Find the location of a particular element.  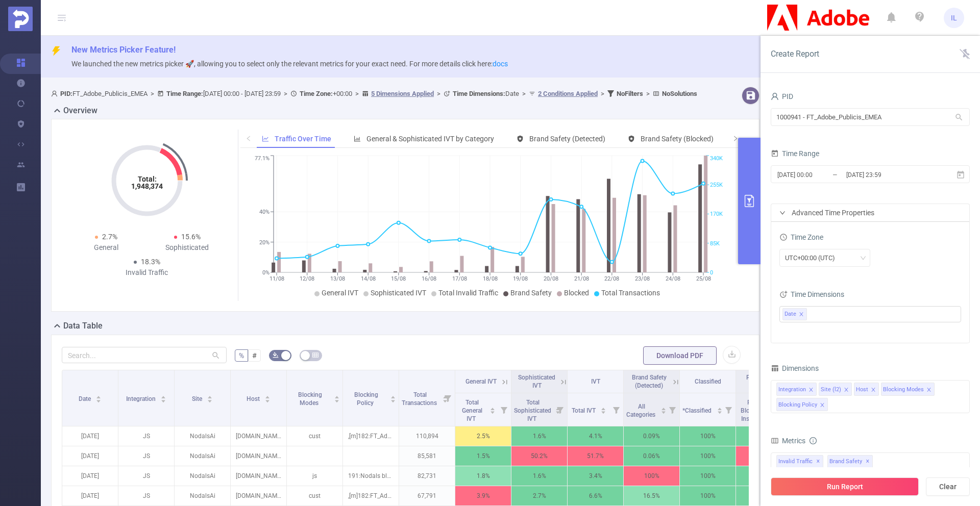

span: Classified is located at coordinates (708, 382).